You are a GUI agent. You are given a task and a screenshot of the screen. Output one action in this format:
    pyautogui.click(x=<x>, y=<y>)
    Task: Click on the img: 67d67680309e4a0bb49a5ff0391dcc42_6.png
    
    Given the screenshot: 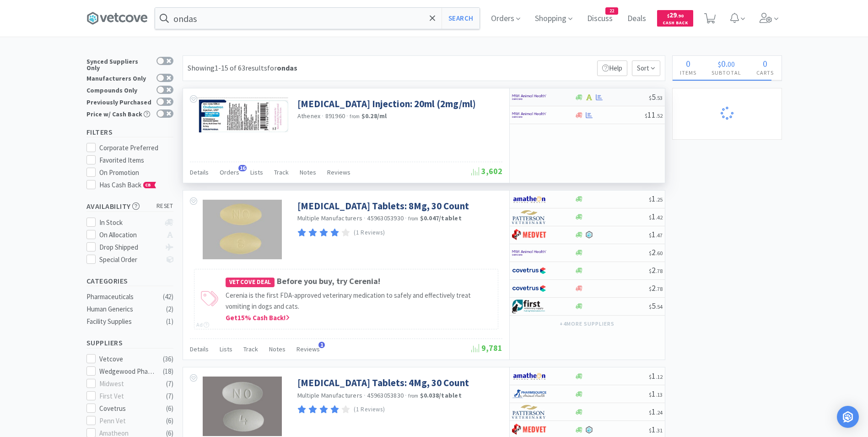 What is the action you would take?
    pyautogui.click(x=529, y=306)
    